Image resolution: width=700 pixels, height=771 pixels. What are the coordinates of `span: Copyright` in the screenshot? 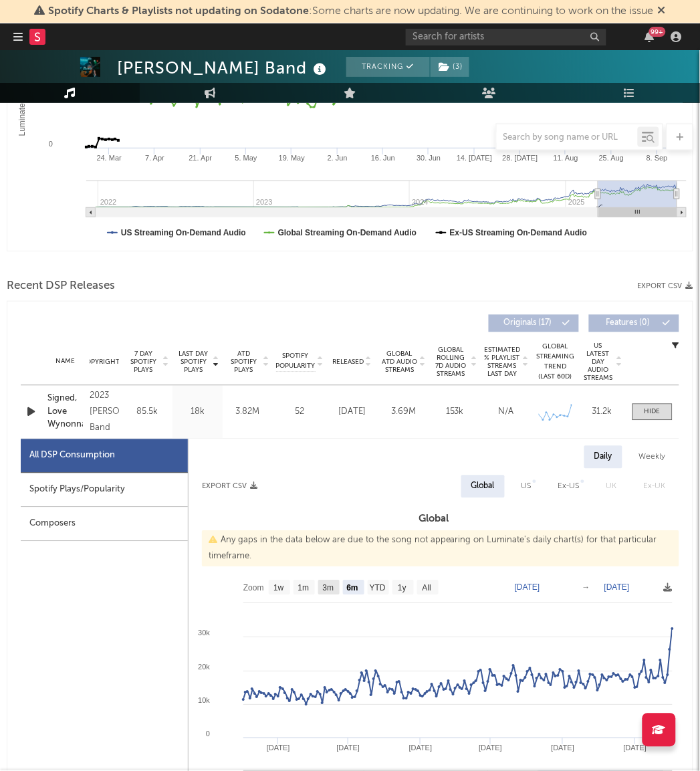 It's located at (100, 362).